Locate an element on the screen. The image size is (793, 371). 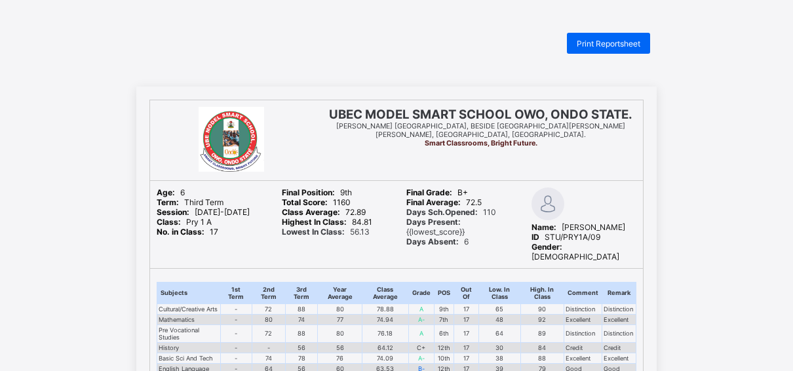
th: 1st Term is located at coordinates (236, 292).